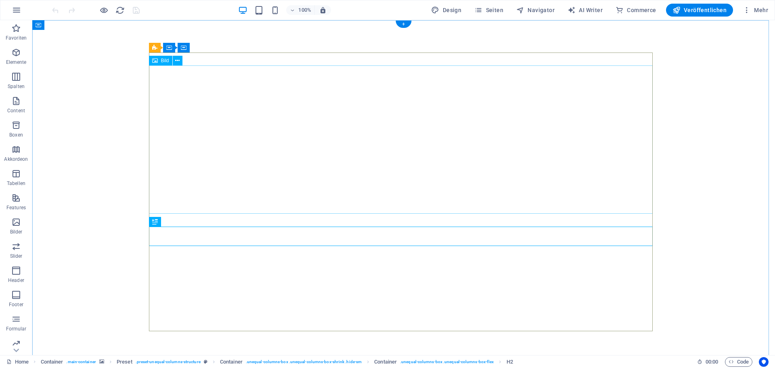 The height and width of the screenshot is (368, 775). I want to click on p: Features, so click(16, 208).